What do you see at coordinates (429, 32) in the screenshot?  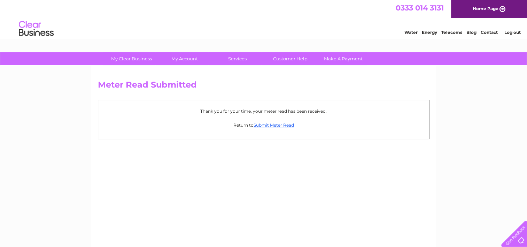 I see `a: Energy` at bounding box center [429, 32].